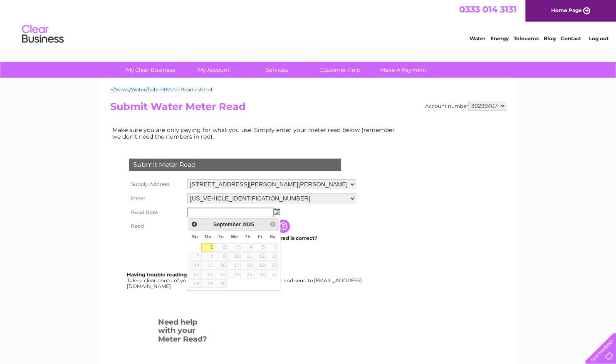 This screenshot has height=364, width=616. I want to click on a: Services, so click(276, 70).